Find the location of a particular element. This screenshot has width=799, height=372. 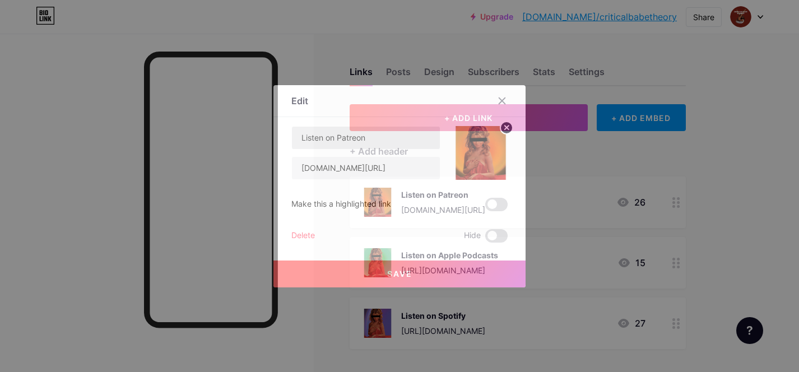

div: Make this a highlighted link is located at coordinates (341, 205).